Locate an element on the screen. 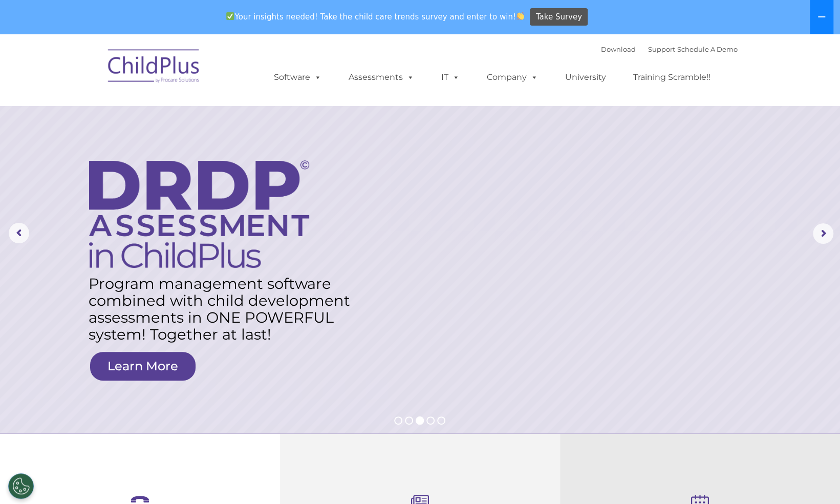  a: Download is located at coordinates (619, 49).